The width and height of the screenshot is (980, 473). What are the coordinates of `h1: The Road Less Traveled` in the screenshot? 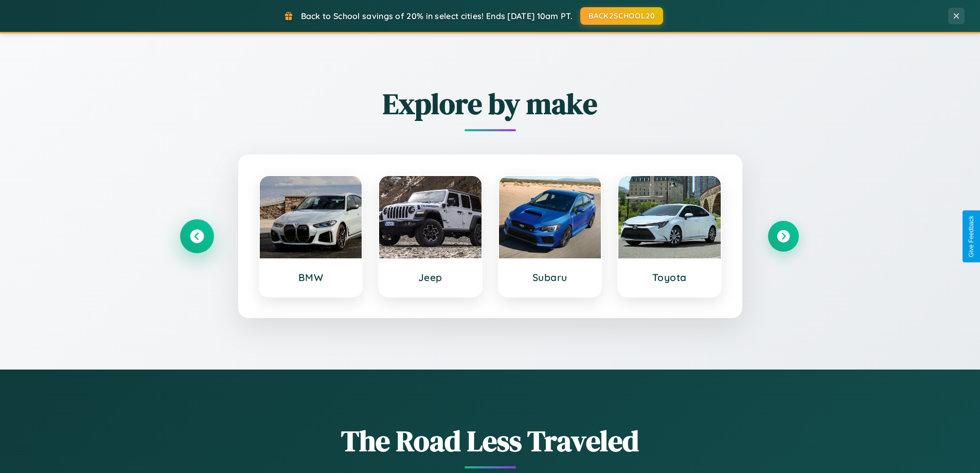 It's located at (490, 440).